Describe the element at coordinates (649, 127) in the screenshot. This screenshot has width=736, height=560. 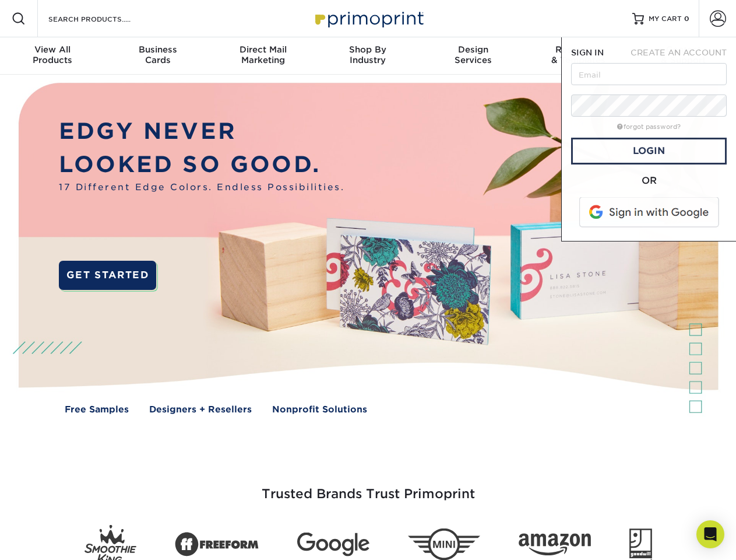
I see `a: forgot password?` at that location.